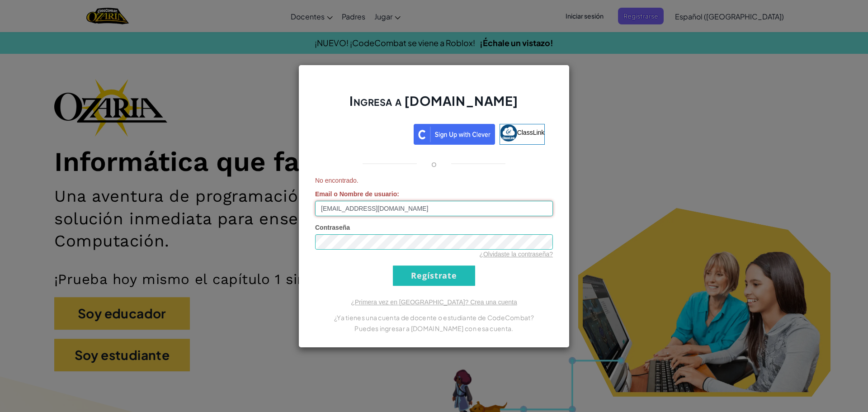 The height and width of the screenshot is (412, 868). Describe the element at coordinates (516, 254) in the screenshot. I see `a: ¿Olvidaste la contraseña?` at that location.